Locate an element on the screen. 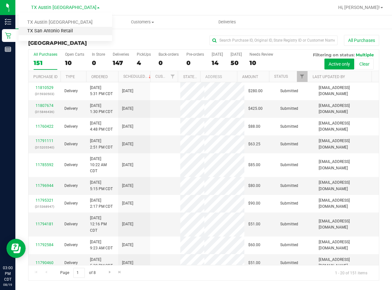 This screenshot has height=290, width=392. span: Filtering on status: is located at coordinates (334, 55).